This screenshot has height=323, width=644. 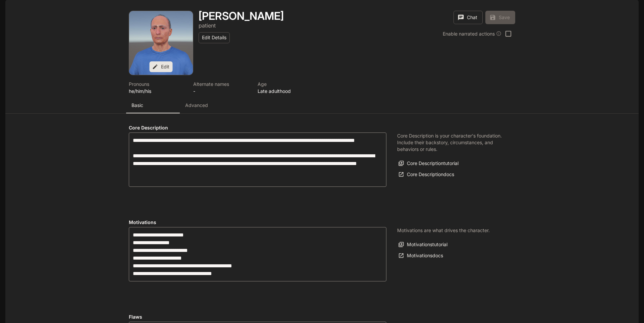 What do you see at coordinates (421, 256) in the screenshot?
I see `a: Motivationsdocs` at bounding box center [421, 256].